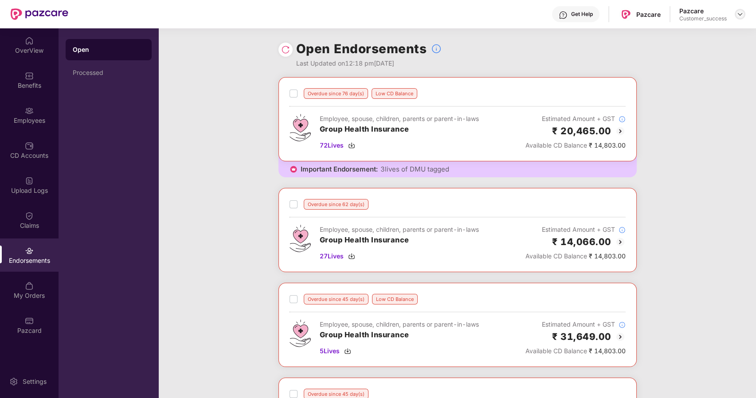  Describe the element at coordinates (703, 19) in the screenshot. I see `div: Customer_success` at that location.